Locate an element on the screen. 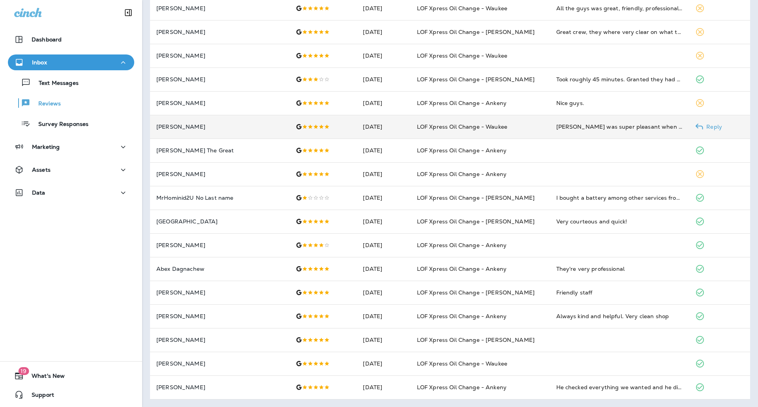  p: Text Messages is located at coordinates (55, 83).